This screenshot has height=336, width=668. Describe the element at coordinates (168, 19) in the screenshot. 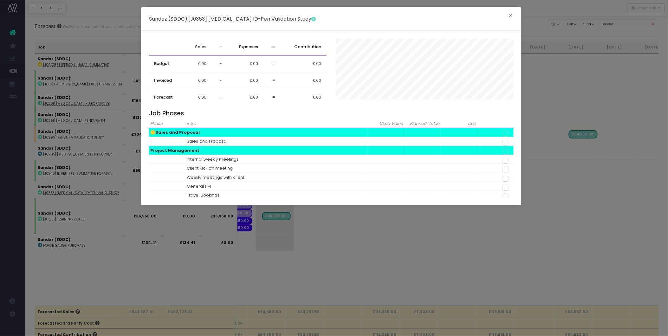

I see `span: Sandoz (SDDC)` at that location.